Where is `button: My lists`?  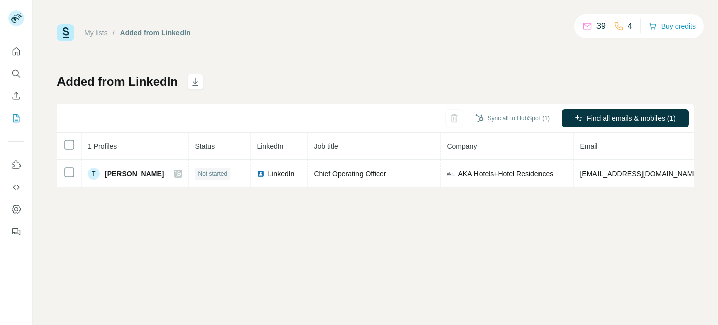 button: My lists is located at coordinates (16, 118).